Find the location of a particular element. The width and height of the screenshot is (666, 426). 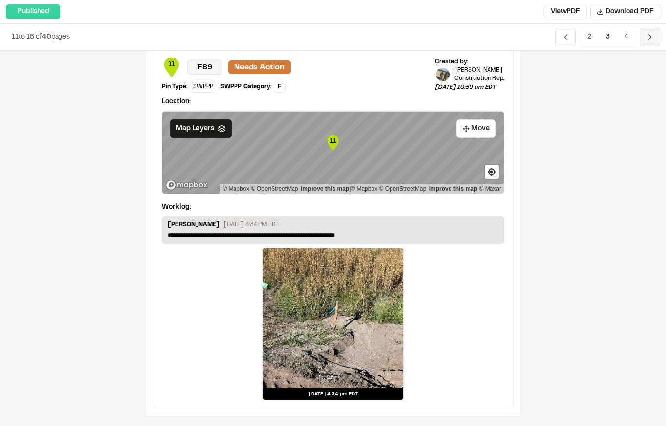

button: ViewPDF is located at coordinates (565, 12).